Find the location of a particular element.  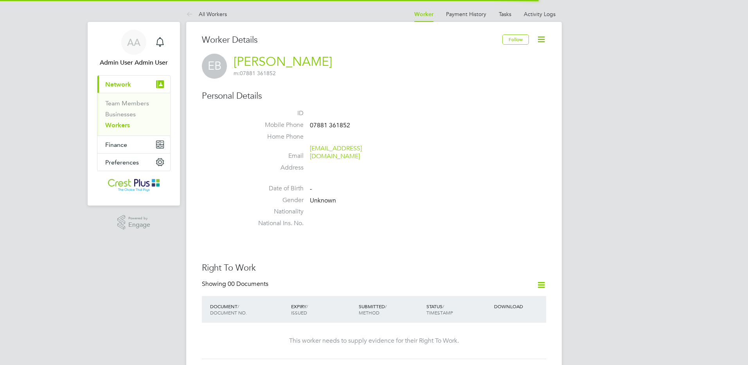

span: Engage is located at coordinates (139, 225).